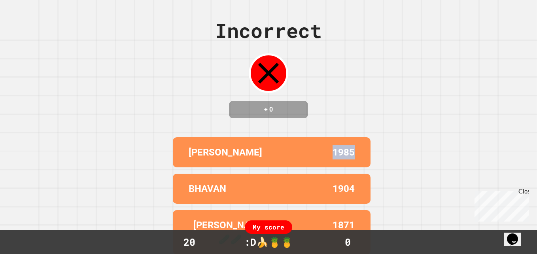 The height and width of the screenshot is (254, 537). What do you see at coordinates (269, 30) in the screenshot?
I see `div: Incorrect` at bounding box center [269, 30].